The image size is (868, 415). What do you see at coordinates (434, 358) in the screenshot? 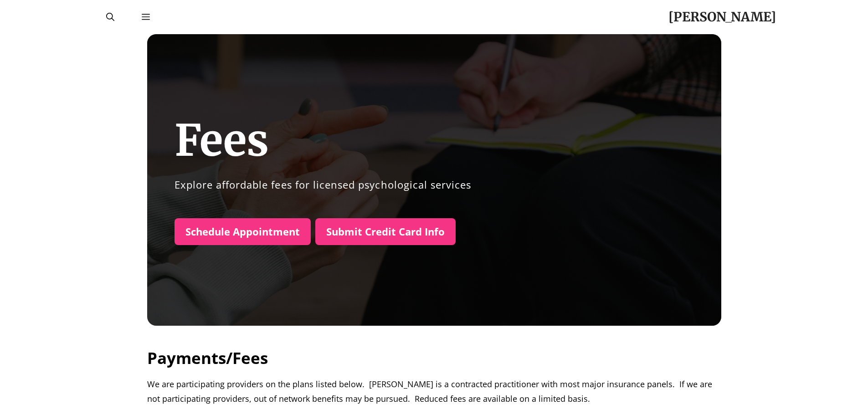
I see `h2: Payments/Fees` at bounding box center [434, 358].